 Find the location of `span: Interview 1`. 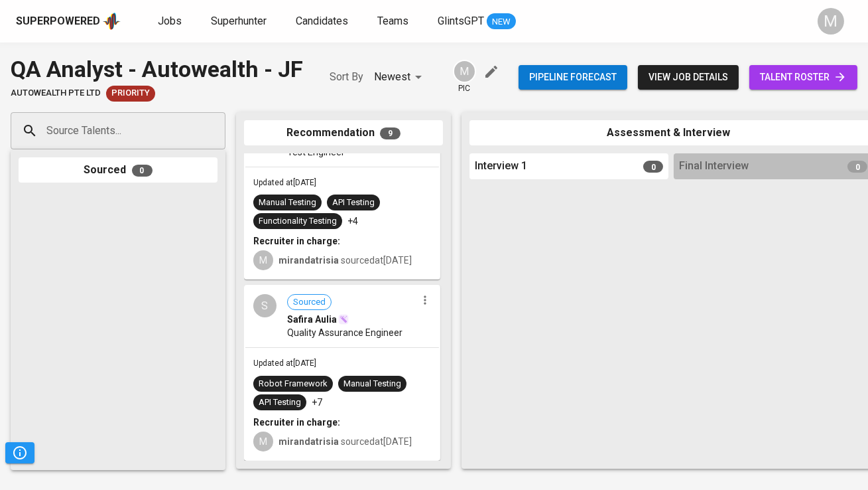

span: Interview 1 is located at coordinates (501, 166).